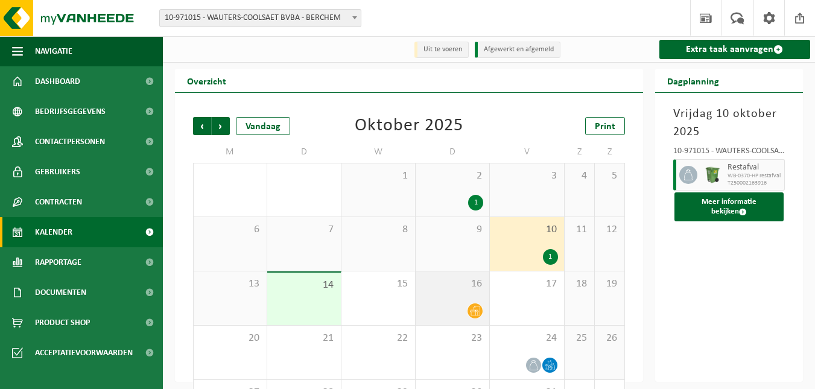 The image size is (815, 389). I want to click on span: 25, so click(579, 338).